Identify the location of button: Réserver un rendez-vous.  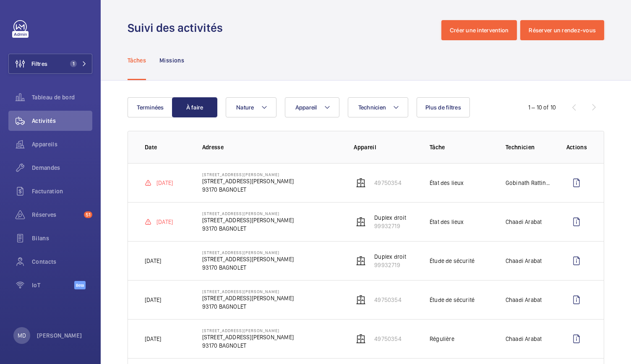
(562, 30).